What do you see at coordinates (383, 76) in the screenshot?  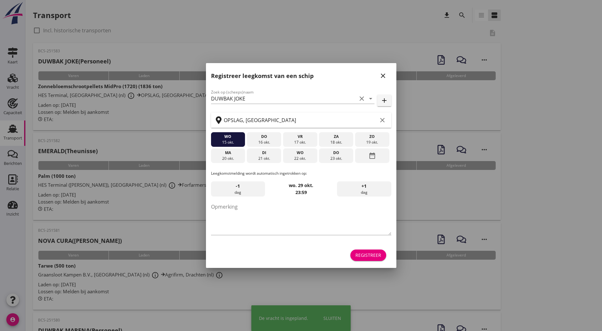 I see `i: close` at bounding box center [383, 76].